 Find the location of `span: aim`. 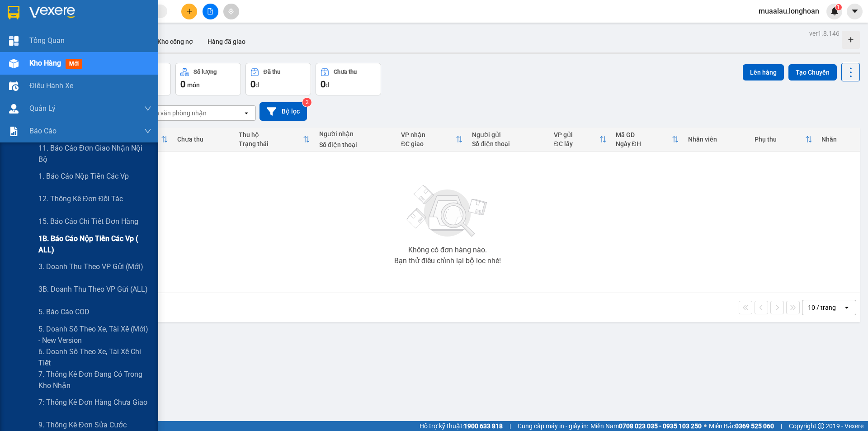

span: aim is located at coordinates (231, 11).